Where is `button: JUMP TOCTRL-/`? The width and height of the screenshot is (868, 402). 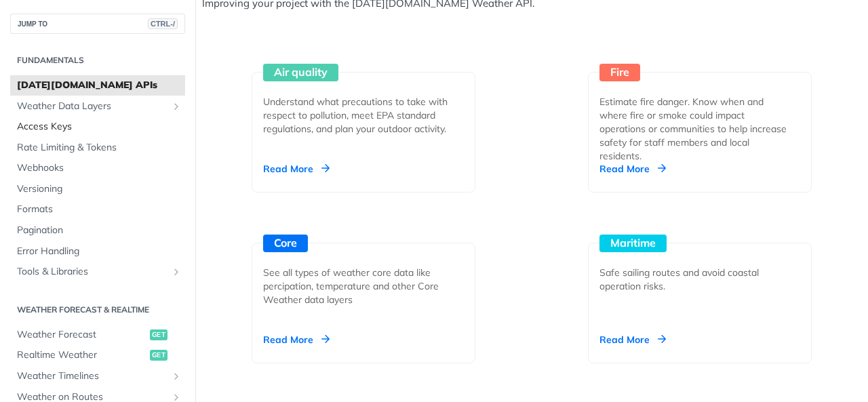 button: JUMP TOCTRL-/ is located at coordinates (98, 24).